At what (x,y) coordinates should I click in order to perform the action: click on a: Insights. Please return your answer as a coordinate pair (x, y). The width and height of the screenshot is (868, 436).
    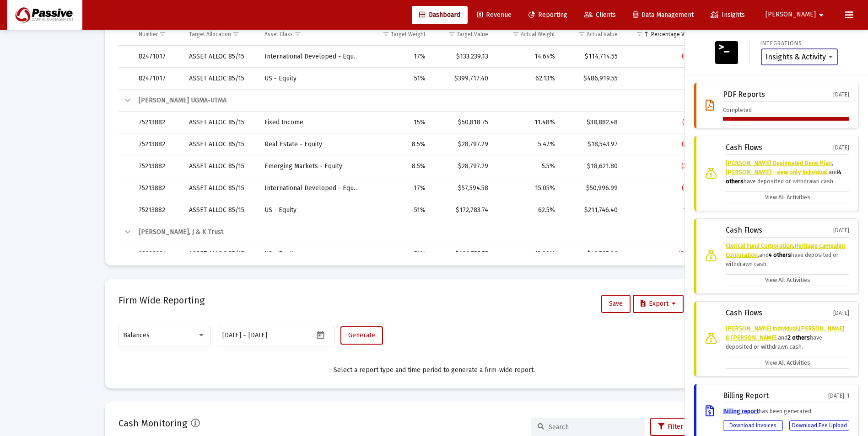
    Looking at the image, I should click on (727, 15).